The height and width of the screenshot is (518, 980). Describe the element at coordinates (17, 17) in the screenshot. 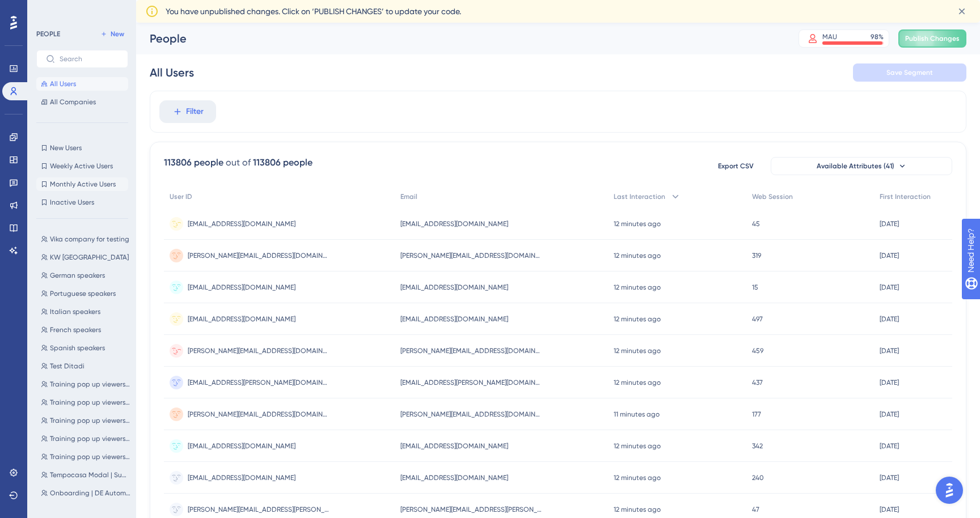

I see `img: launcher-image-alternative-text` at that location.